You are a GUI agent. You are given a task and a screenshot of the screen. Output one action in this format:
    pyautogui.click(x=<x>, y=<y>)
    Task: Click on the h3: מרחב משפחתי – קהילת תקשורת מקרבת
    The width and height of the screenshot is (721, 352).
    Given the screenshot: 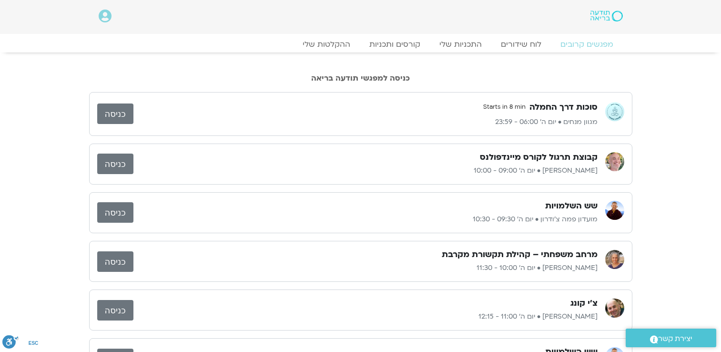 What is the action you would take?
    pyautogui.click(x=520, y=255)
    